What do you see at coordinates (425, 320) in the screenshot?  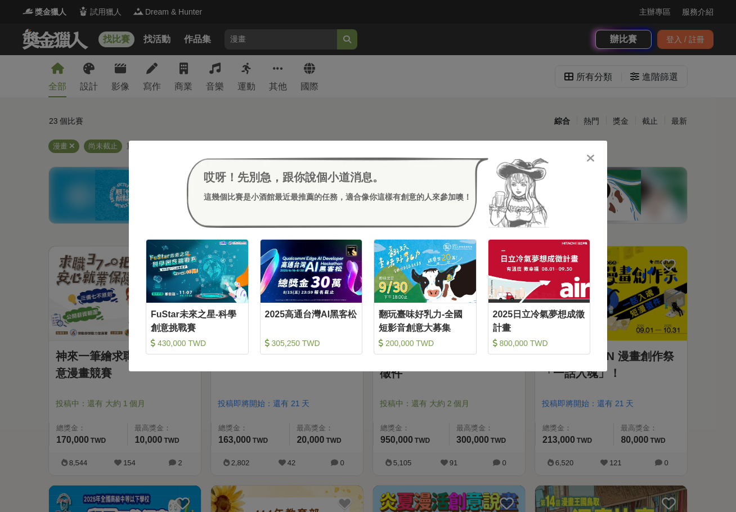 I see `div: 翻玩臺味好乳力-全國短影音創意大募集` at bounding box center [425, 320].